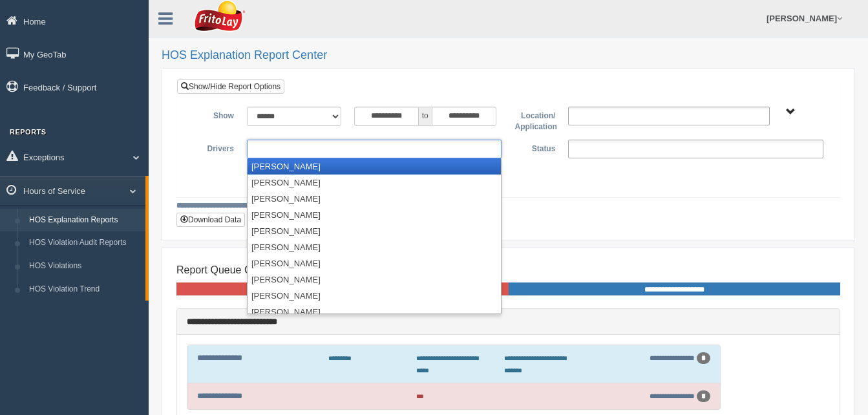 This screenshot has height=415, width=868. I want to click on a: HOS Violations, so click(84, 266).